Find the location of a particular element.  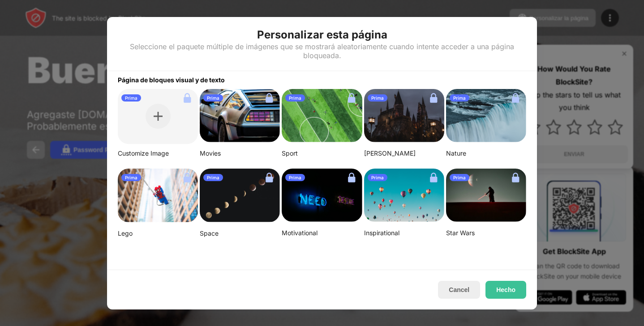

img: mehdi-messrro-gIpJwuHVwt0-unsplash-small.png is located at coordinates (158, 195).